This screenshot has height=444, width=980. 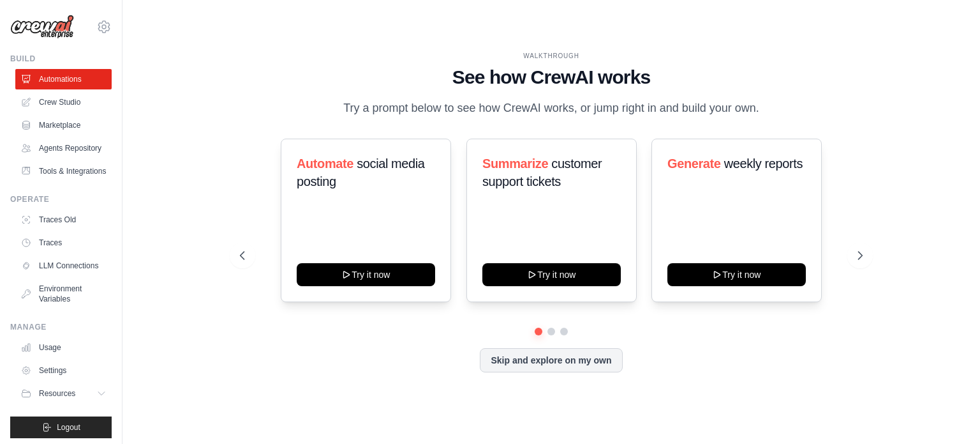 What do you see at coordinates (63, 220) in the screenshot?
I see `a: Traces Old` at bounding box center [63, 220].